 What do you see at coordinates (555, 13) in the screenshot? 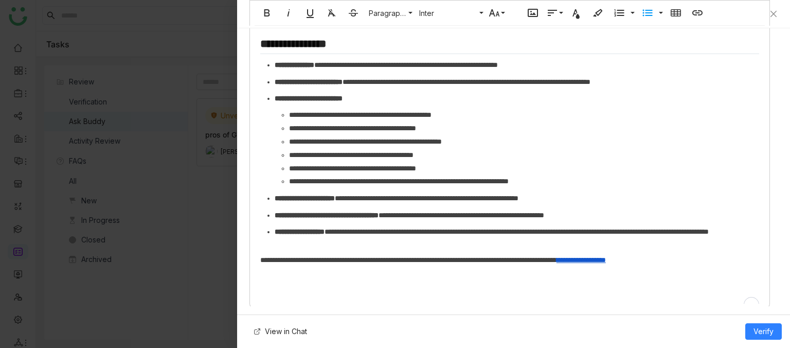
I see `button: Align` at bounding box center [555, 13].